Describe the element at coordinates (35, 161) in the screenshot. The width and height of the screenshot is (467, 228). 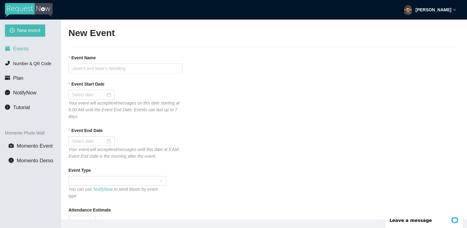
I see `span: Momento Demo` at that location.